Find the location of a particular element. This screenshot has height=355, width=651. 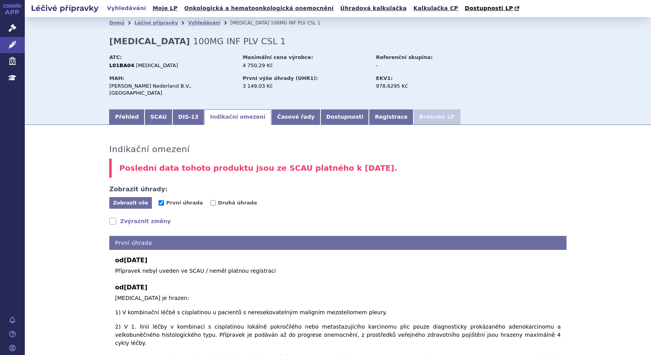

input: Druhá úhrada is located at coordinates (213, 203).